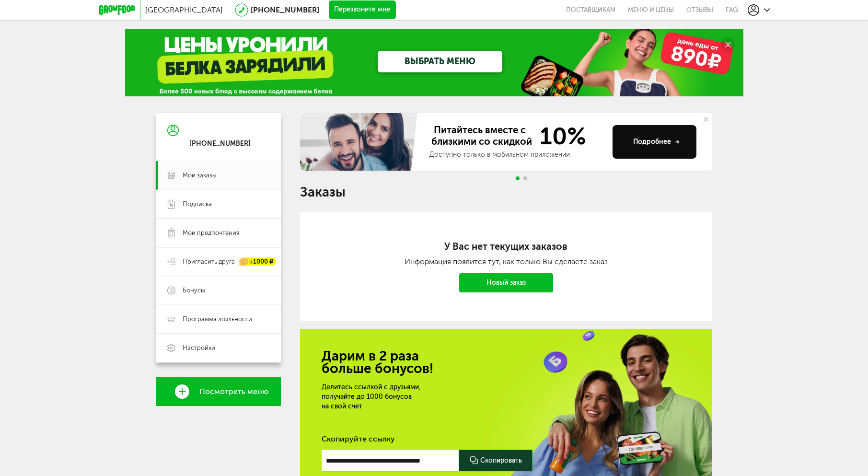 Image resolution: width=868 pixels, height=476 pixels. What do you see at coordinates (506, 362) in the screenshot?
I see `h2: Дарим в 2 раза больше бонусов!` at bounding box center [506, 362].